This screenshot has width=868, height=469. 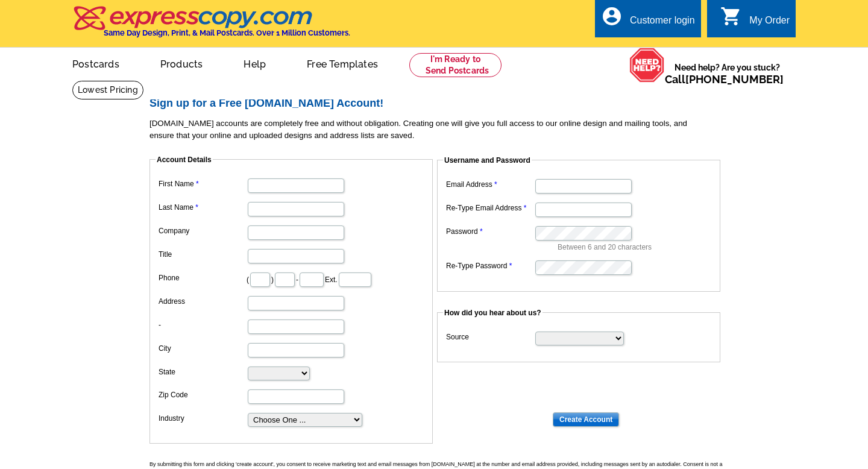 I want to click on label: Email Address, so click(x=490, y=184).